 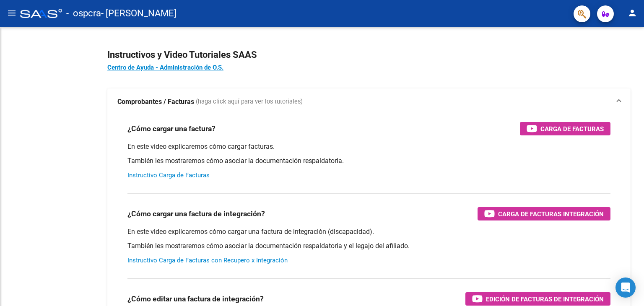 What do you see at coordinates (369, 55) in the screenshot?
I see `h2: Instructivos y Video Tutoriales SAAS` at bounding box center [369, 55].